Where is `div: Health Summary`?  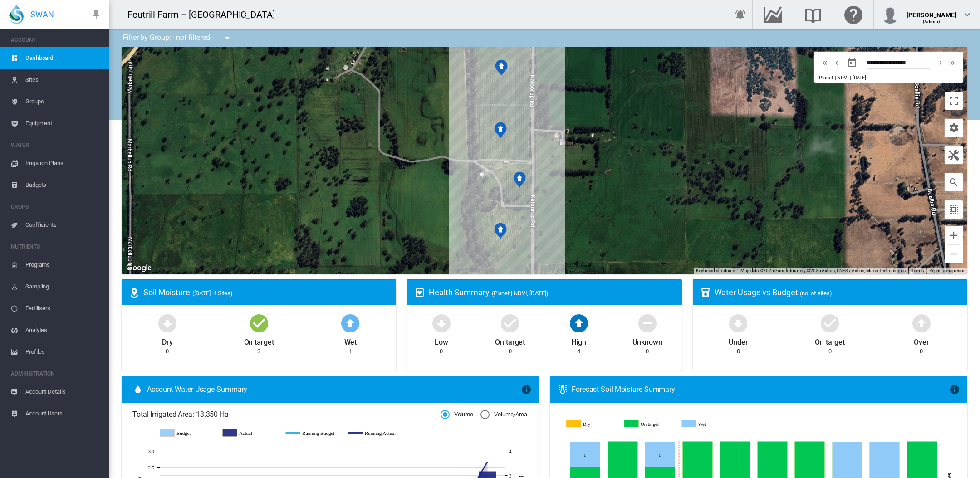 div: Health Summary is located at coordinates (552, 292).